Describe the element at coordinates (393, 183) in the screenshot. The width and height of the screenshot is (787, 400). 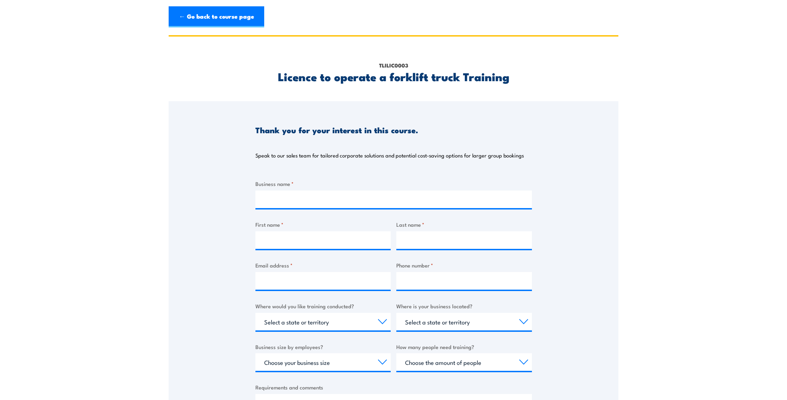
I see `label: Business name` at that location.